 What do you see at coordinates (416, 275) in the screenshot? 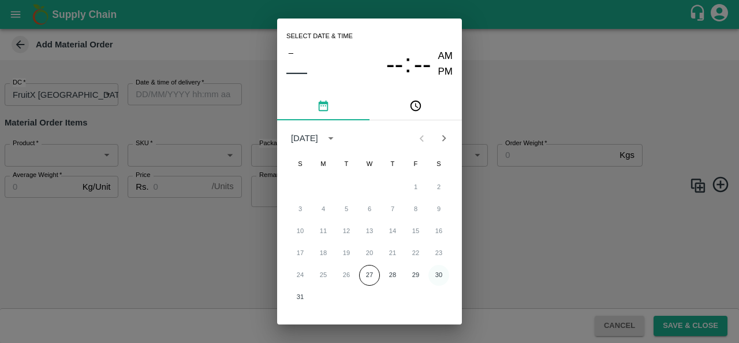
I see `button: 29` at bounding box center [416, 275].